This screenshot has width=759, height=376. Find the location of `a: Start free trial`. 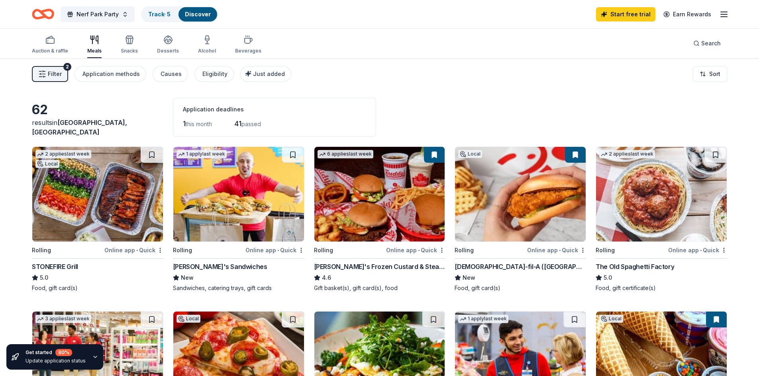

a: Start free trial is located at coordinates (625, 14).